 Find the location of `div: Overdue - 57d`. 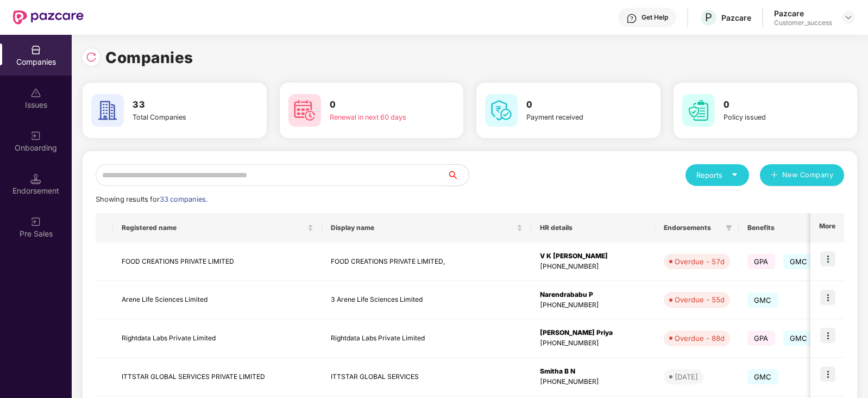

div: Overdue - 57d is located at coordinates (699, 262).